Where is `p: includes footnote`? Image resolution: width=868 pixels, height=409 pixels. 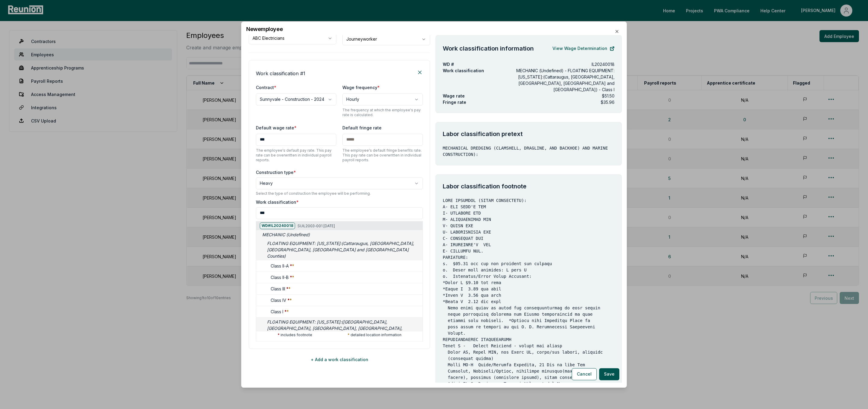
p: includes footnote is located at coordinates (294, 336).